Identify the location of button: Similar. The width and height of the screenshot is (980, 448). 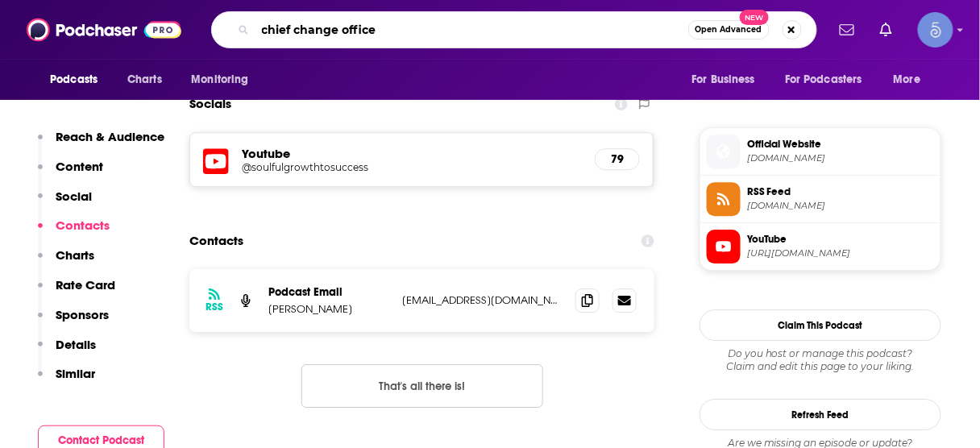
(66, 381).